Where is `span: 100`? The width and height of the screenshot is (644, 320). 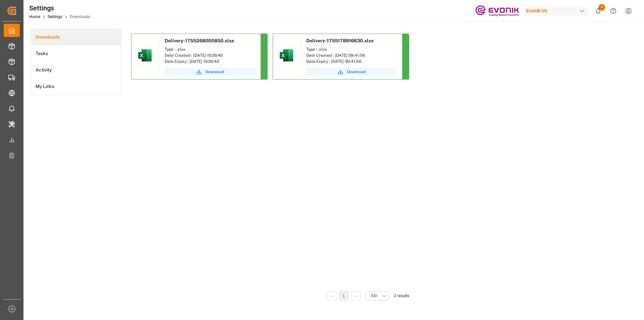 span: 100 is located at coordinates (374, 295).